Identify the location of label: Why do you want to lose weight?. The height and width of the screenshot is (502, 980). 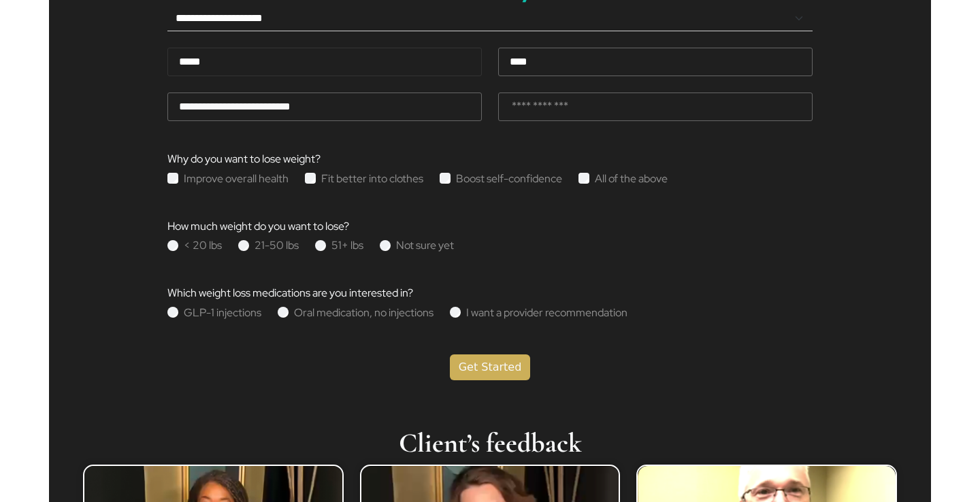
(244, 159).